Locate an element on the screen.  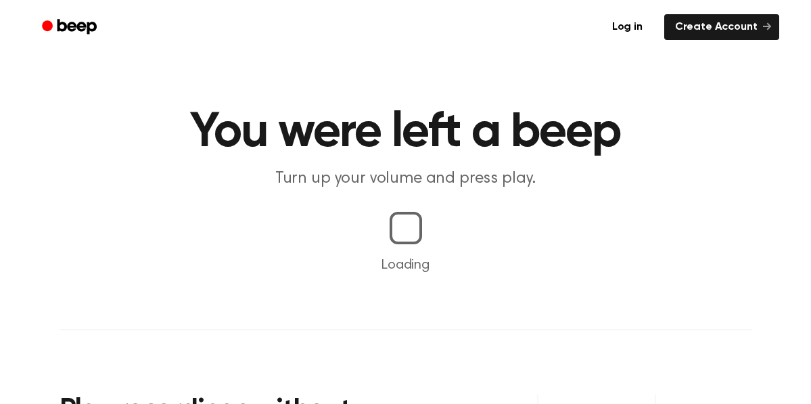
a: Log in is located at coordinates (627, 27).